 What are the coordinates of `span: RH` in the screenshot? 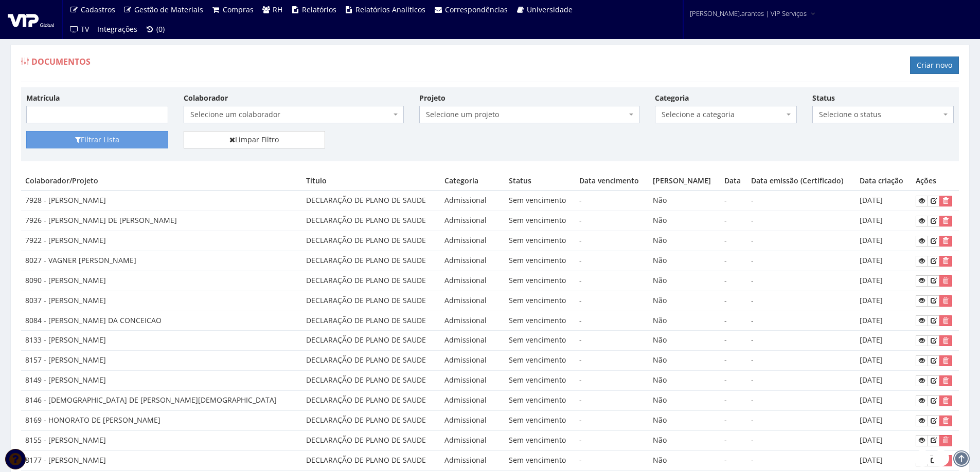 It's located at (277, 9).